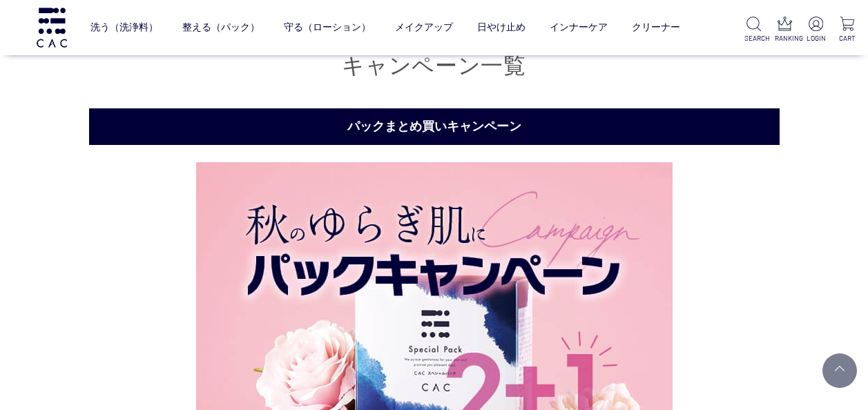  Describe the element at coordinates (434, 126) in the screenshot. I see `h2: パックまとめ買いキャンペーン` at that location.